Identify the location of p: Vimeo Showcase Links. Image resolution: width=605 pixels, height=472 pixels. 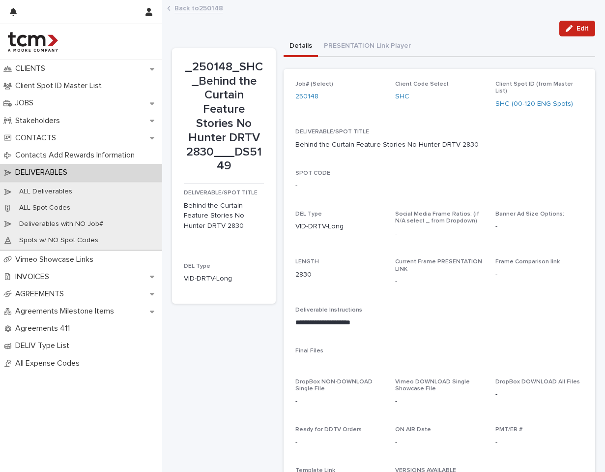
(56, 259).